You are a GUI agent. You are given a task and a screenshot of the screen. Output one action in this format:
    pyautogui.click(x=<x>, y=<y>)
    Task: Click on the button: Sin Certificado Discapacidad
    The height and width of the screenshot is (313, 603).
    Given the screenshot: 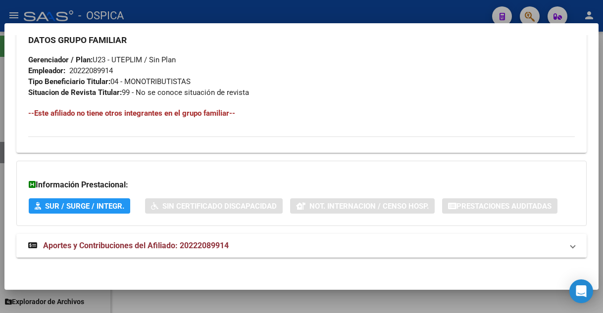 What is the action you would take?
    pyautogui.click(x=214, y=206)
    